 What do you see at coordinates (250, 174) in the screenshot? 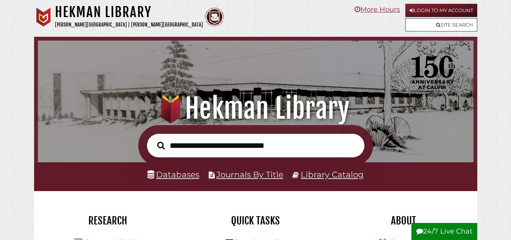
I see `a: Journals By Title` at bounding box center [250, 174].